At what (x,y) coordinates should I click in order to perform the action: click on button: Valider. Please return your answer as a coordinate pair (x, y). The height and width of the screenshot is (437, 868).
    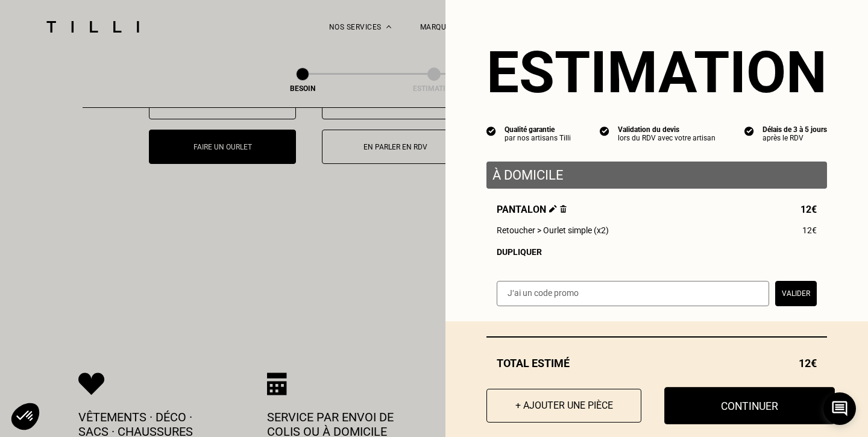
    Looking at the image, I should click on (796, 294).